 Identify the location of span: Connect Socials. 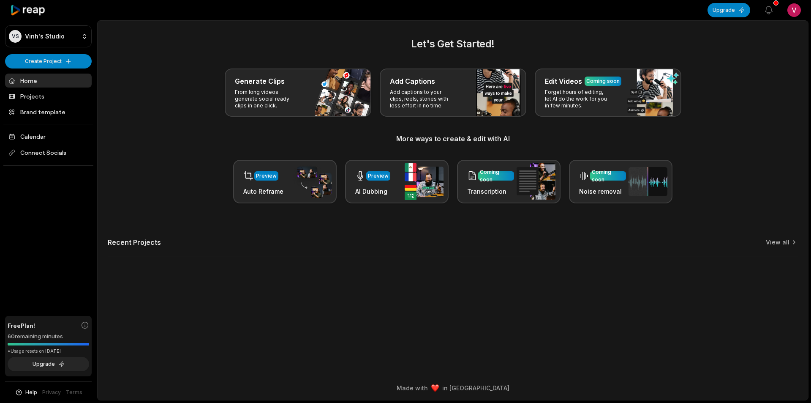
(48, 153).